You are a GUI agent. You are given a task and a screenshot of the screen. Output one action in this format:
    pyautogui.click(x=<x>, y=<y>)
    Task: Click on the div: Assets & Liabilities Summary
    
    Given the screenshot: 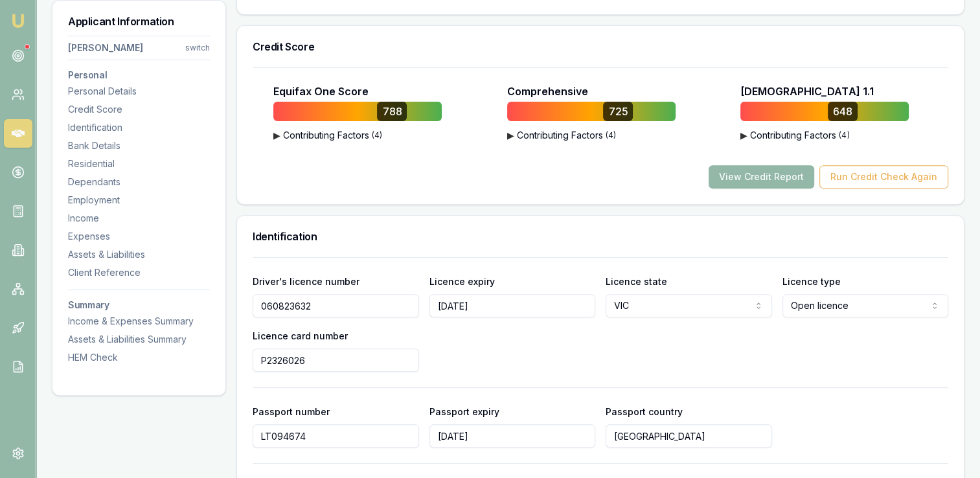 What is the action you would take?
    pyautogui.click(x=138, y=340)
    